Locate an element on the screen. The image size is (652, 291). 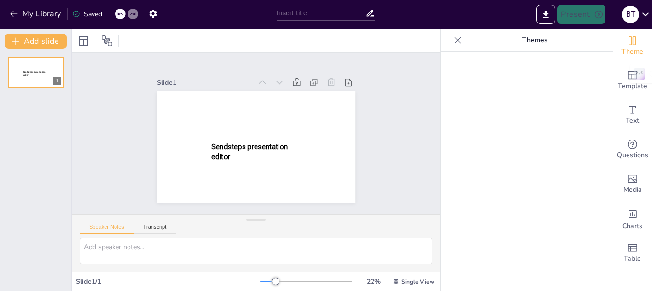
button: Add slide is located at coordinates (35, 41).